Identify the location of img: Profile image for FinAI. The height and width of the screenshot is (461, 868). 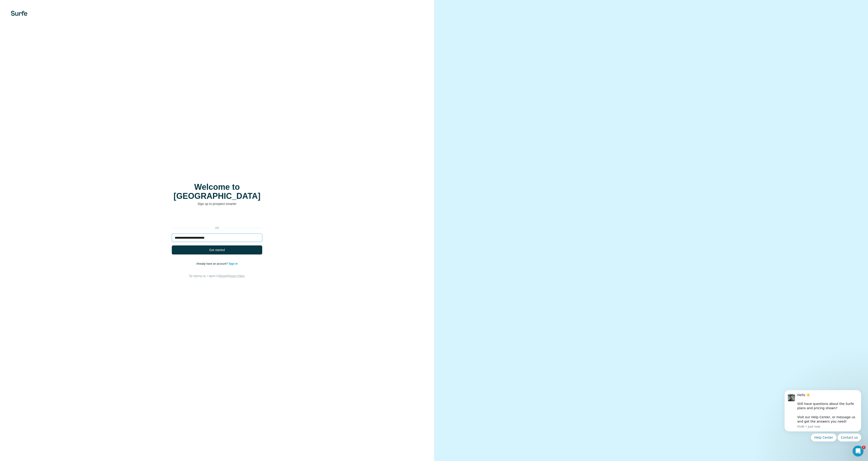
(13, 23).